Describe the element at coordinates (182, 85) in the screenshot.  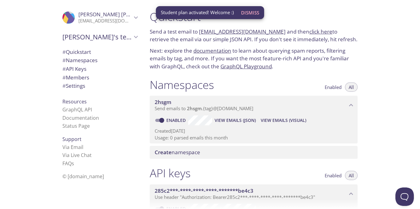
I see `h1: Namespaces` at that location.